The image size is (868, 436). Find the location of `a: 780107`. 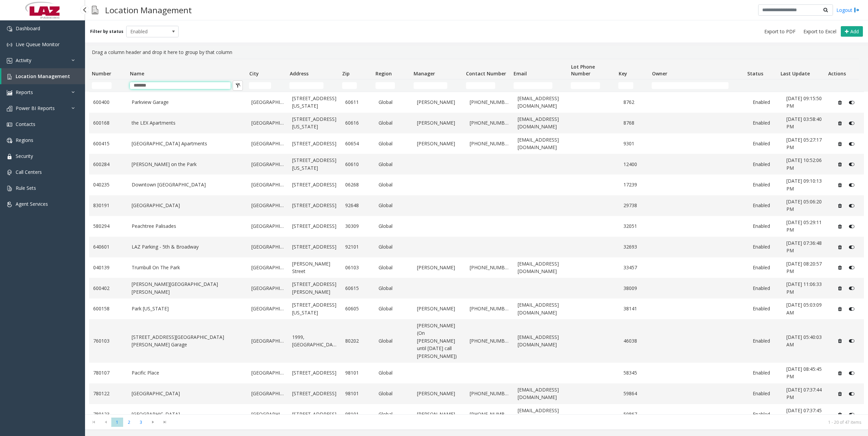

a: 780107 is located at coordinates (108, 373).